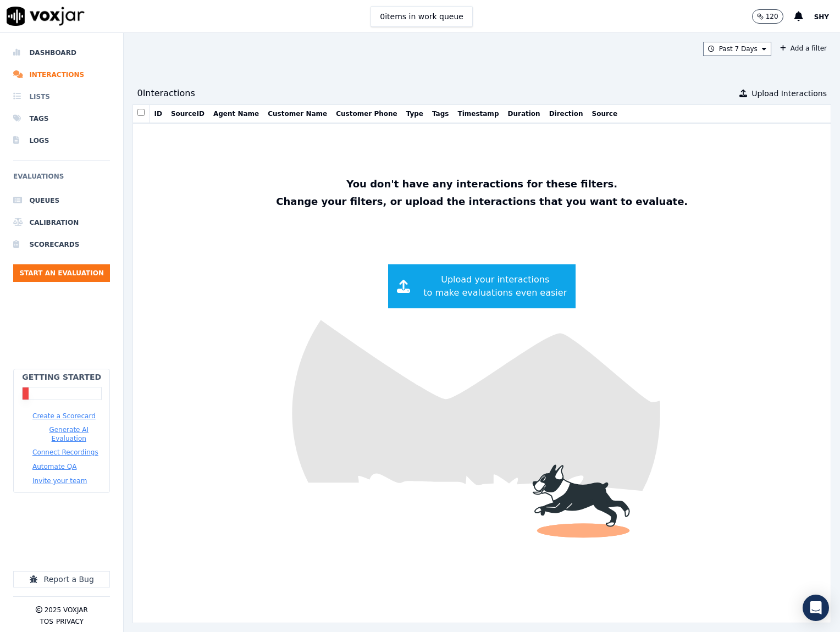  I want to click on button: 0items in work queue, so click(422, 16).